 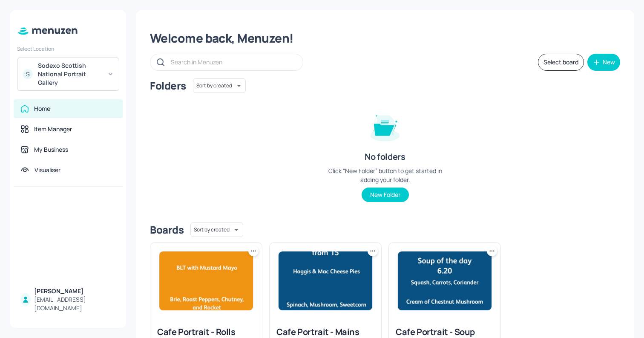 What do you see at coordinates (166, 230) in the screenshot?
I see `div: Boards` at bounding box center [166, 230].